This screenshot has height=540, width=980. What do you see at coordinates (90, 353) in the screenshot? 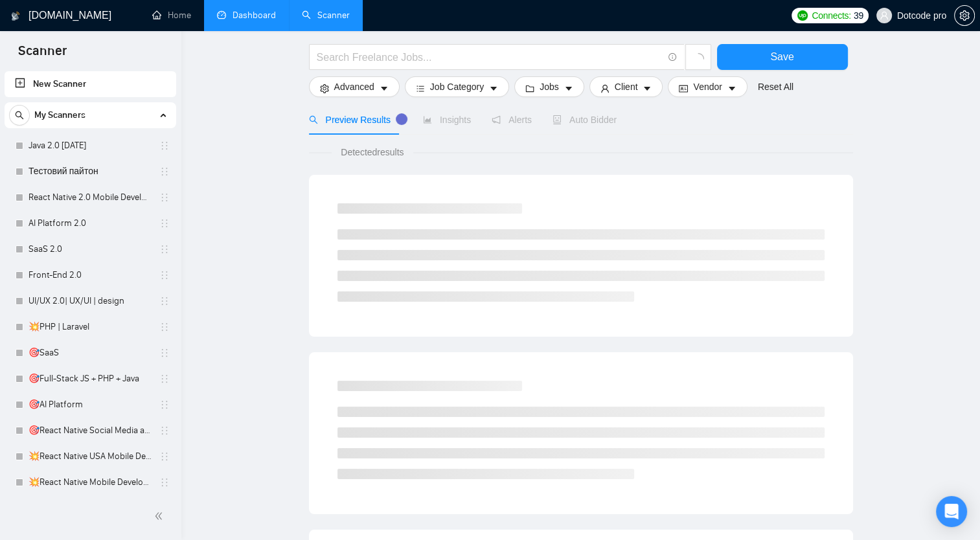
I see `a: 🎯SaaS` at bounding box center [90, 353].